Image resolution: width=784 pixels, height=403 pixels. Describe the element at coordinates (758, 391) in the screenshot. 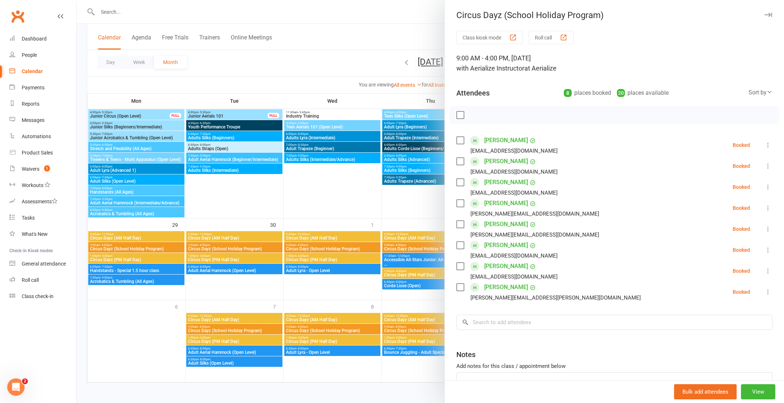

I see `button: View` at that location.